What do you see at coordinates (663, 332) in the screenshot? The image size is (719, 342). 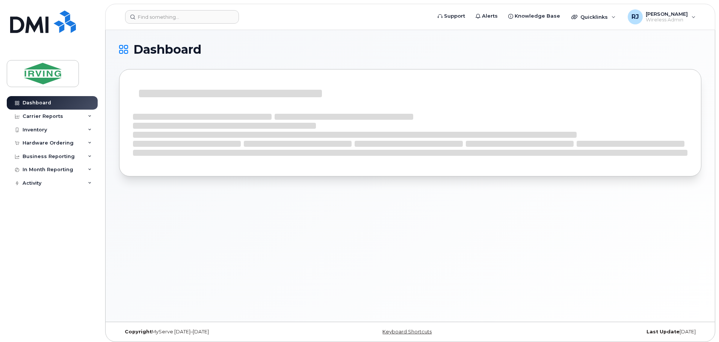 I see `strong: Last Update` at bounding box center [663, 332].